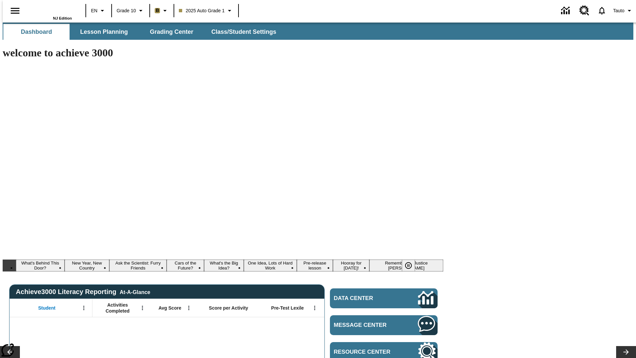 This screenshot has height=358, width=636. Describe the element at coordinates (406, 265) in the screenshot. I see `button: Slide 9 Remembering Justice O'Connor` at that location.